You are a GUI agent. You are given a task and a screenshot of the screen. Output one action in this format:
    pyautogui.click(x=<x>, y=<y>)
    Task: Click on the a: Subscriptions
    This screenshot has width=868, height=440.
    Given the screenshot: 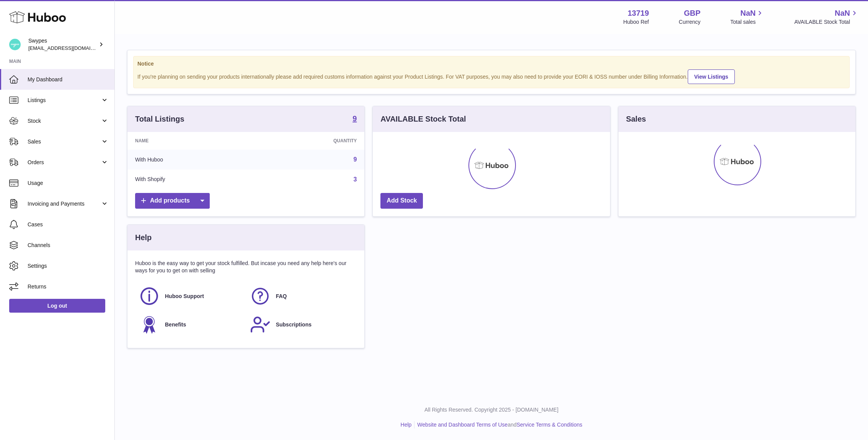 What is the action you would take?
    pyautogui.click(x=301, y=324)
    